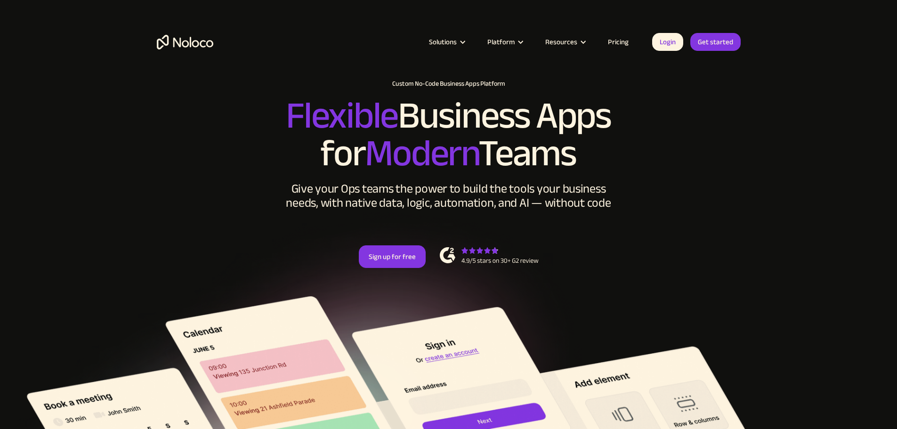 The width and height of the screenshot is (897, 429). What do you see at coordinates (618, 42) in the screenshot?
I see `a: Pricing` at bounding box center [618, 42].